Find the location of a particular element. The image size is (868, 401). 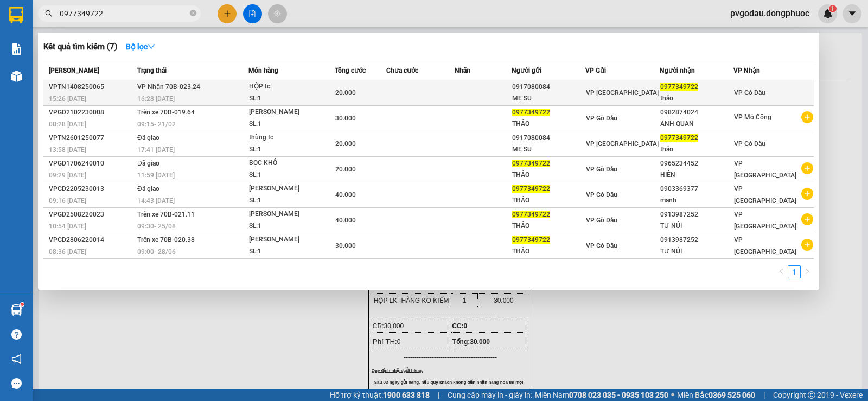

div: thùng tc is located at coordinates (290, 138).